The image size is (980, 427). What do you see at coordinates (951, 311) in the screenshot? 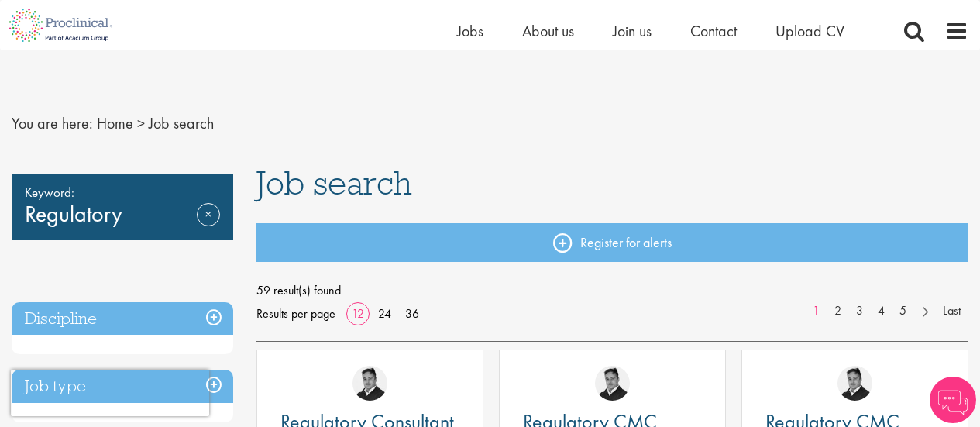
I see `a: Last` at bounding box center [951, 311].